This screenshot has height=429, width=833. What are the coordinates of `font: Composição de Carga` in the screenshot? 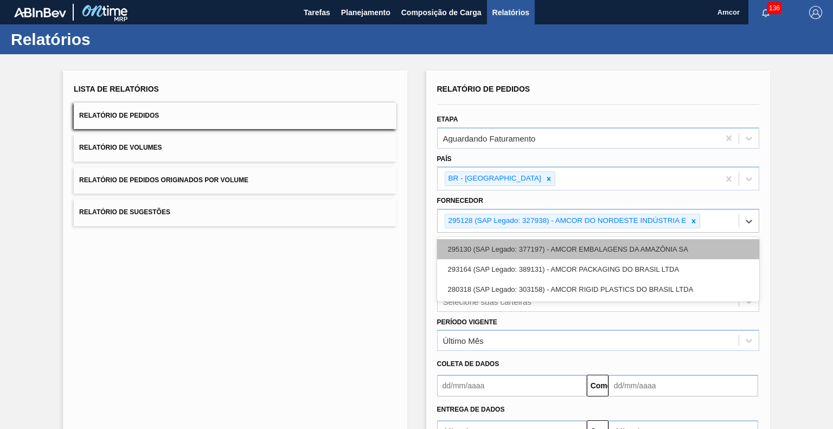 It's located at (442, 12).